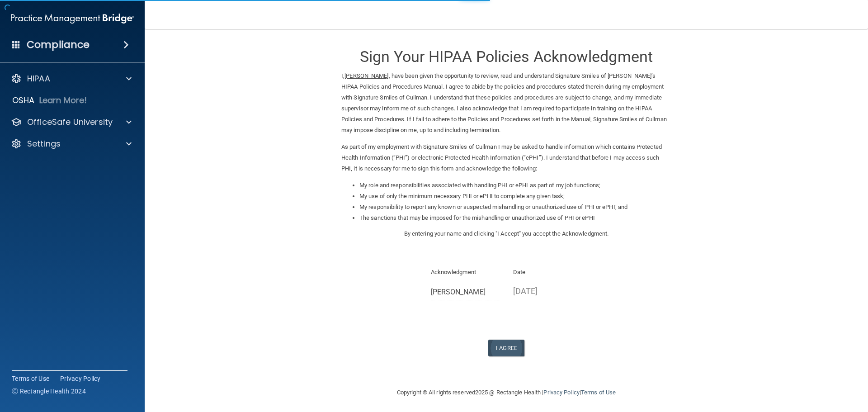  Describe the element at coordinates (64, 100) in the screenshot. I see `p: Learn More!` at that location.